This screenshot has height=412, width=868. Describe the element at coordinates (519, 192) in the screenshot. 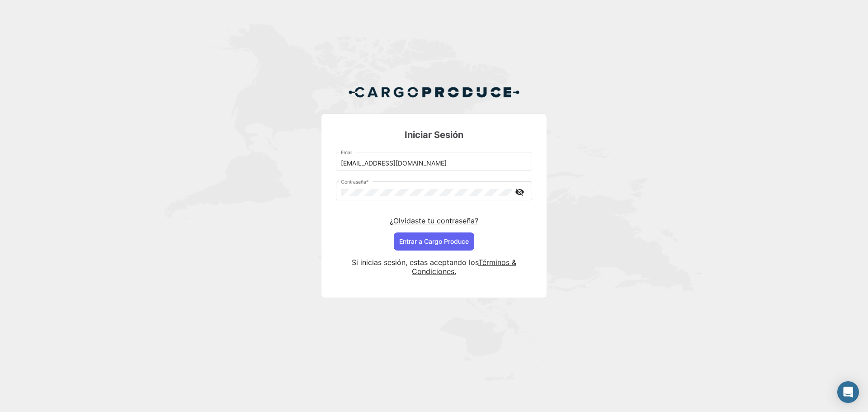

I see `mat-icon: visibility_off` at that location.